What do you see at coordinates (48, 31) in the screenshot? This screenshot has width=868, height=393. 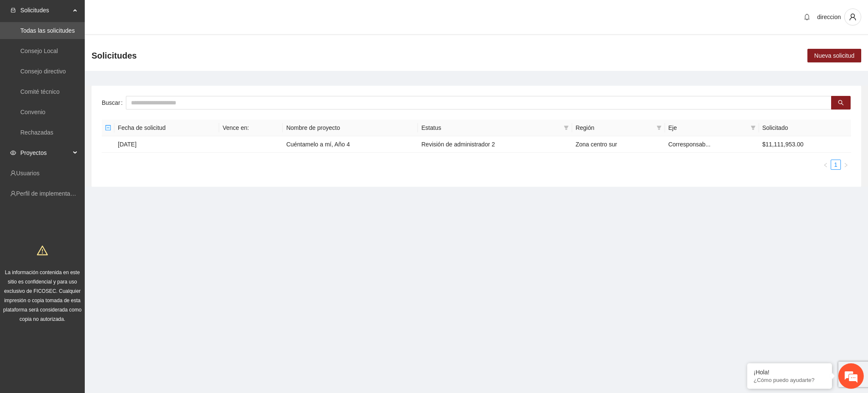 I see `a: Todas las solicitudes` at bounding box center [48, 31].